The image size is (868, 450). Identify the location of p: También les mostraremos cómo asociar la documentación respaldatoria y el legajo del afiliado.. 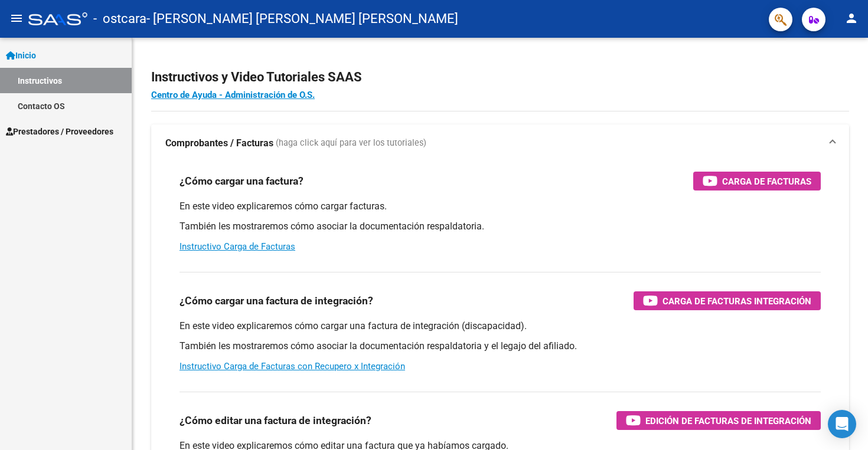
(500, 346).